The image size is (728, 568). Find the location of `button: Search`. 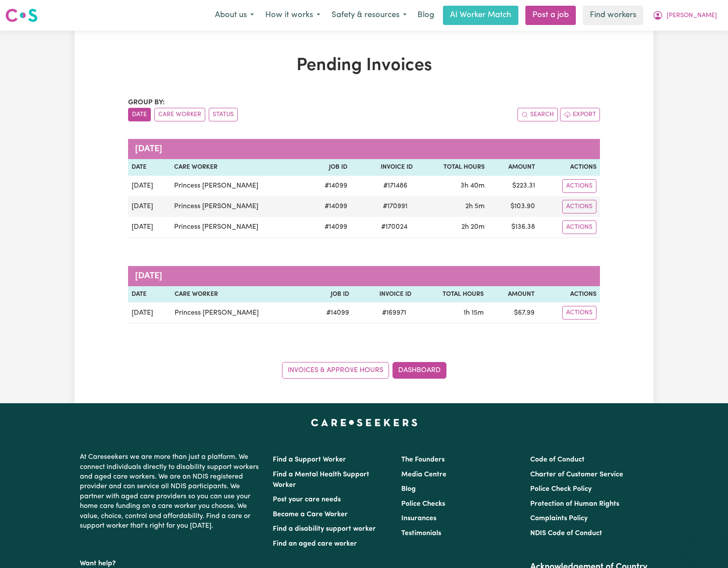

button: Search is located at coordinates (538, 115).